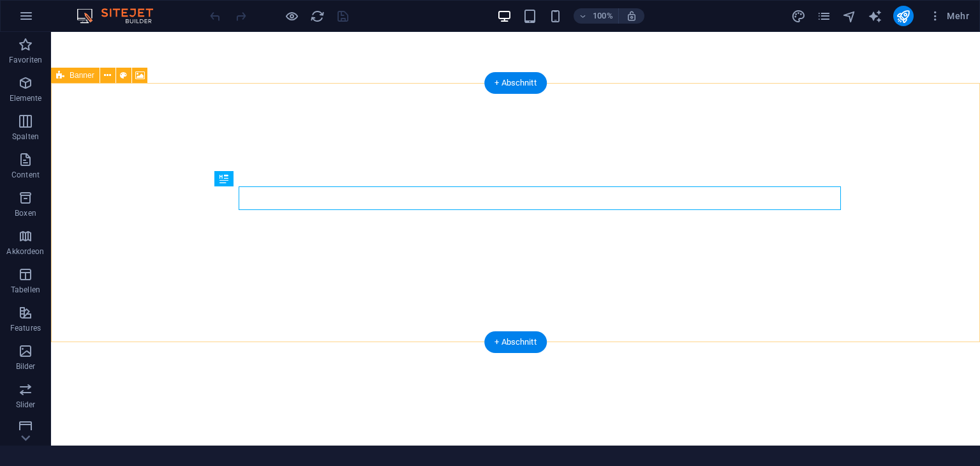 This screenshot has height=466, width=980. What do you see at coordinates (824, 16) in the screenshot?
I see `button: pages` at bounding box center [824, 16].